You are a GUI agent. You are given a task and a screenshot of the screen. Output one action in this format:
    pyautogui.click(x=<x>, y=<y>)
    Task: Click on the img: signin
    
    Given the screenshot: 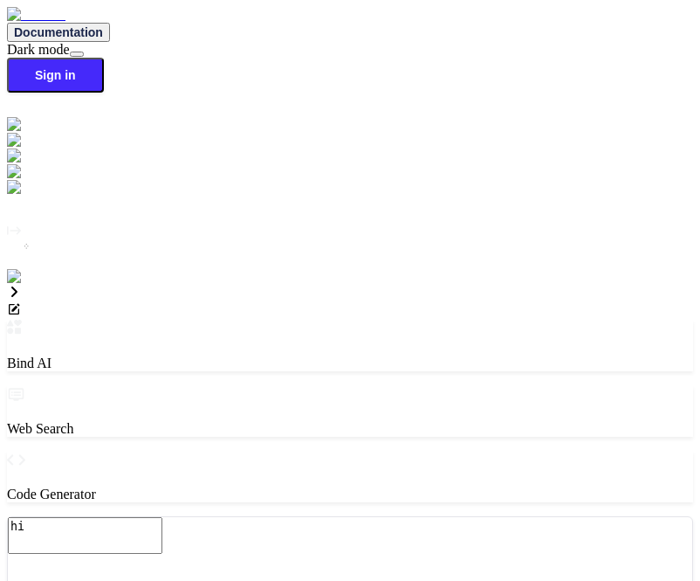 What is the action you would take?
    pyautogui.click(x=31, y=277)
    